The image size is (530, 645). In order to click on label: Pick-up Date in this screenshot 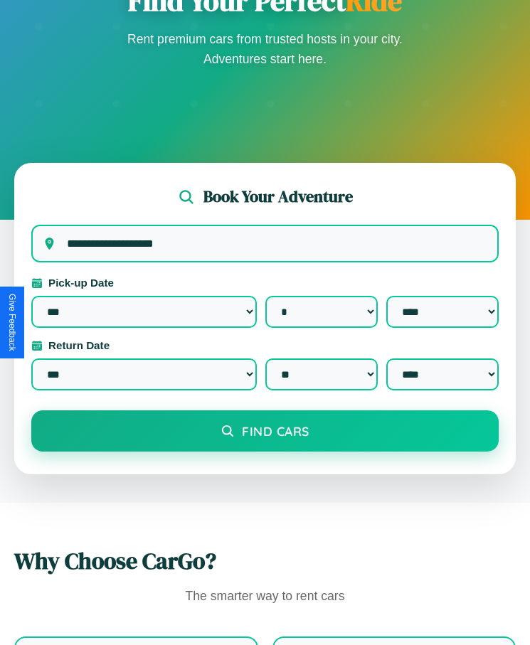, I will do `click(265, 282)`.